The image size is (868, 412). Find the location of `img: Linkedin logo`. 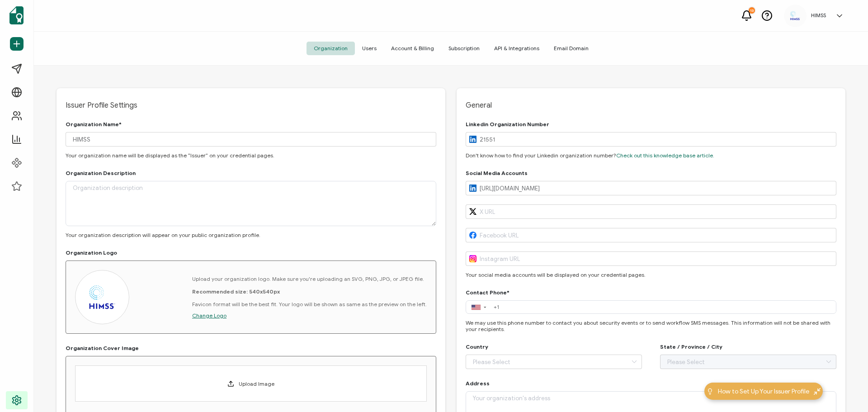

img: Linkedin logo is located at coordinates (473, 139).